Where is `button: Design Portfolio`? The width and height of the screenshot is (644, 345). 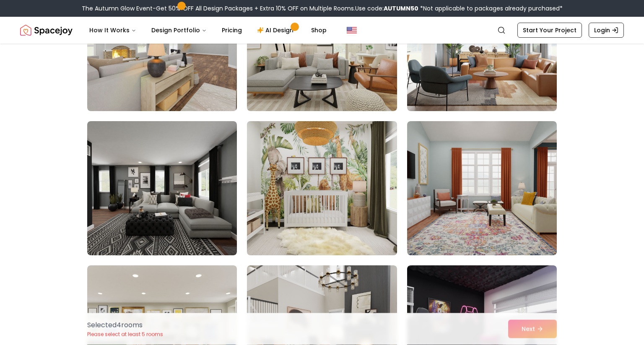 button: Design Portfolio is located at coordinates (179, 30).